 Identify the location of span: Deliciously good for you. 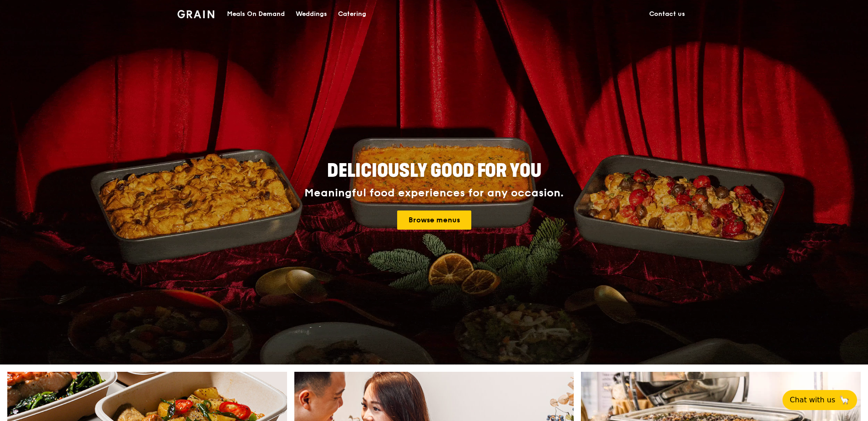
(434, 170).